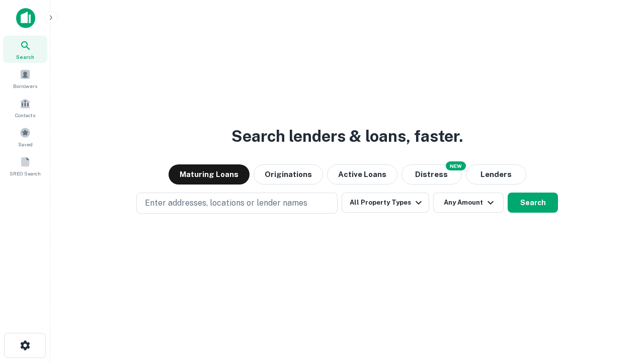 The height and width of the screenshot is (362, 644). What do you see at coordinates (209, 174) in the screenshot?
I see `button: Maturing Loans` at bounding box center [209, 174].